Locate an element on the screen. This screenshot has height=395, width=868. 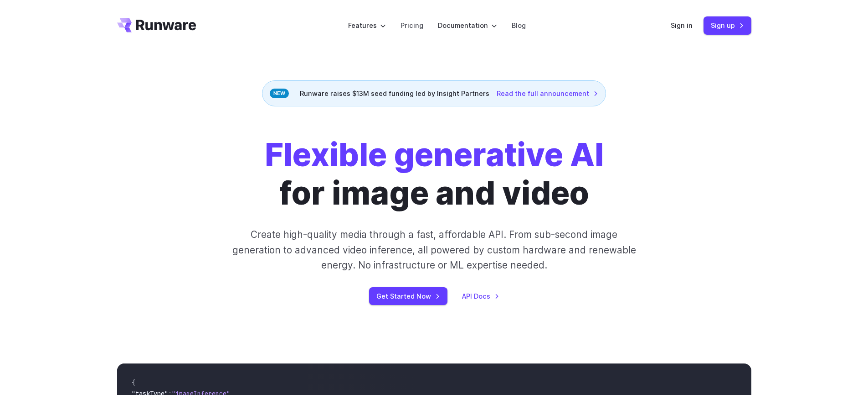
a: API Docs is located at coordinates (481, 295).